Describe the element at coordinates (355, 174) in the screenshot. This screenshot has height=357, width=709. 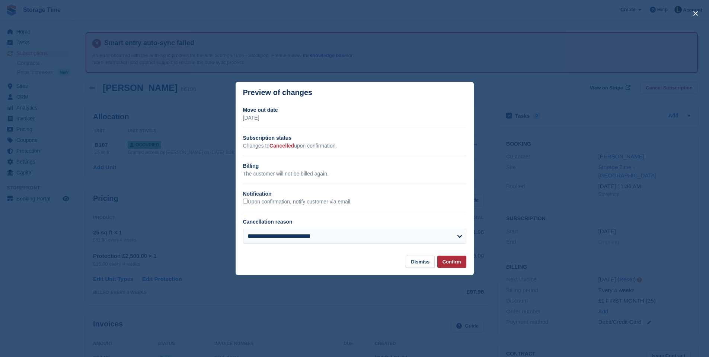
I see `p: The customer will not be billed again.` at that location.